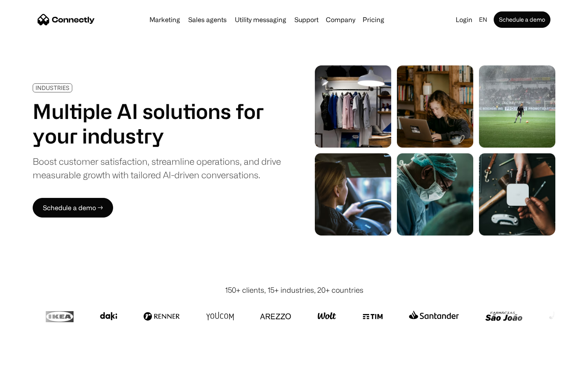  What do you see at coordinates (464, 19) in the screenshot?
I see `a: Login` at bounding box center [464, 19].